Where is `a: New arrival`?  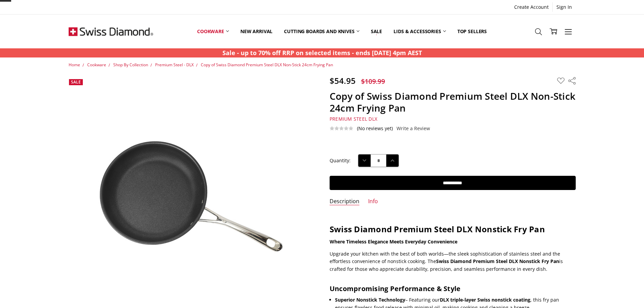
a: New arrival is located at coordinates (256, 31).